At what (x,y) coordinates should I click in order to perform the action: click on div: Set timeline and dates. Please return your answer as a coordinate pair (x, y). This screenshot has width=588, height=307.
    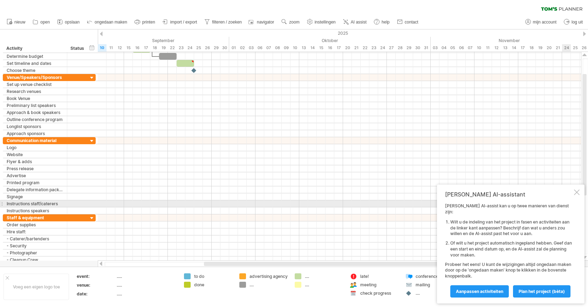
    Looking at the image, I should click on (35, 63).